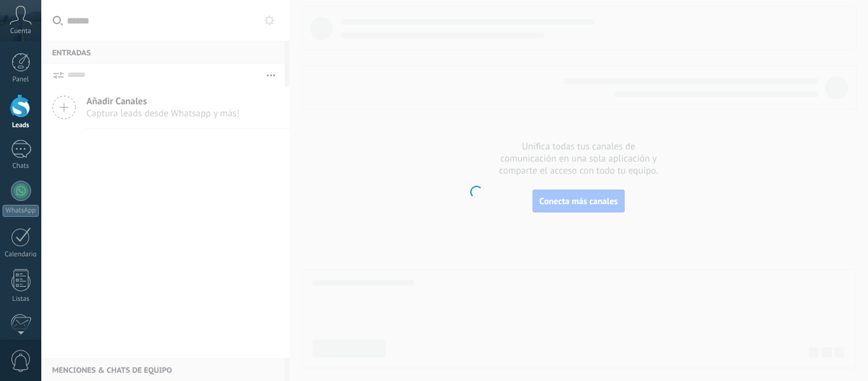 The height and width of the screenshot is (381, 868). What do you see at coordinates (21, 79) in the screenshot?
I see `div: Panel` at bounding box center [21, 79].